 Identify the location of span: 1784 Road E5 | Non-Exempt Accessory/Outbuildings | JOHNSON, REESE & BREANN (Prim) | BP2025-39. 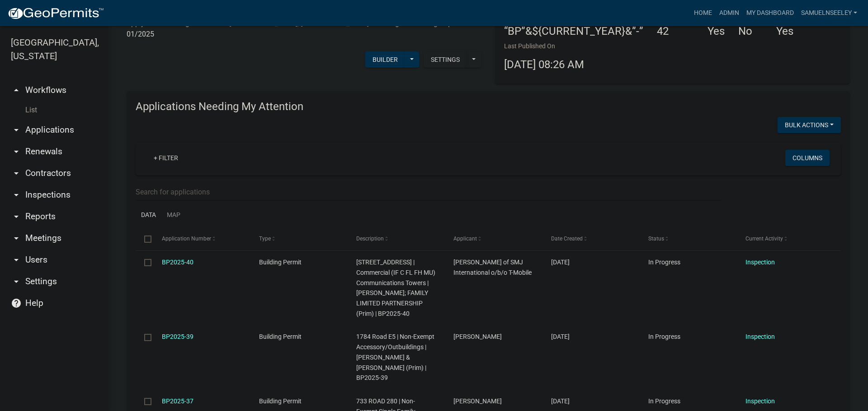
(395, 357).